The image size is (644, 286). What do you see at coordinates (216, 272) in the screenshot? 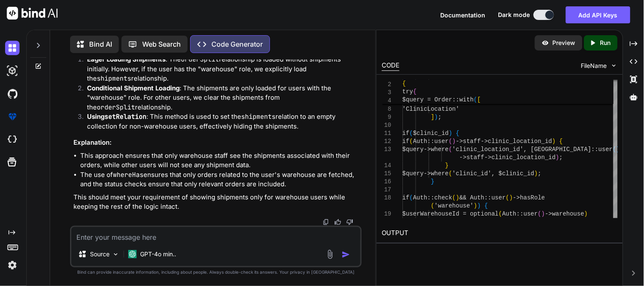
I see `p: Bind can provide inaccurate information, including about people. Always double-check its answers....` at bounding box center [216, 272].